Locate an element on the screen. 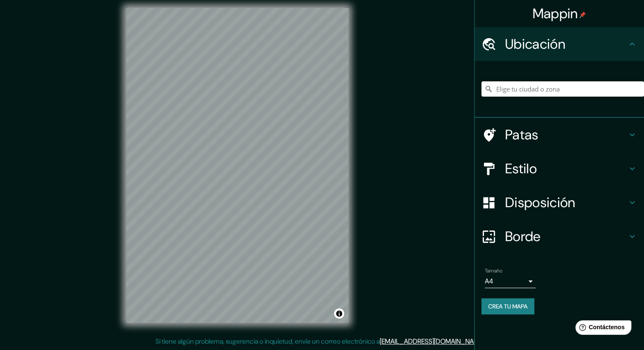  button: Activar o desactivar atribución is located at coordinates (339, 314).